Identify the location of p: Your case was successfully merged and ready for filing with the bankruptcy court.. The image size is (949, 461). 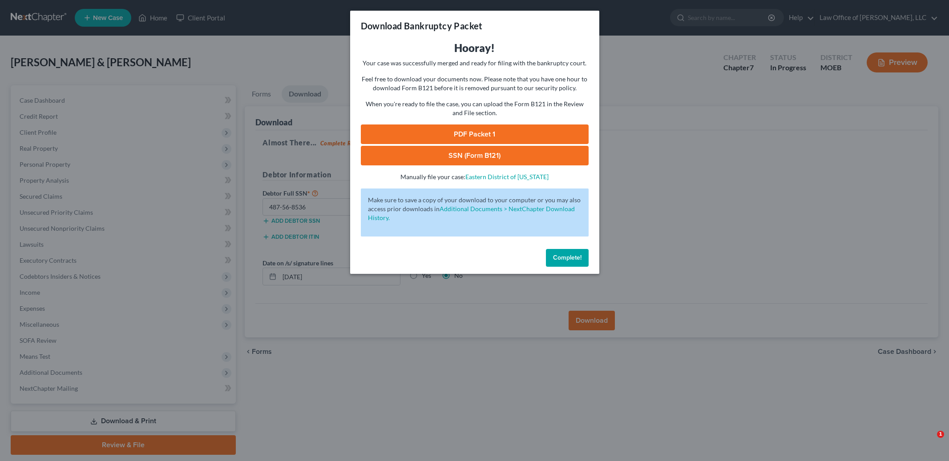
(475, 63).